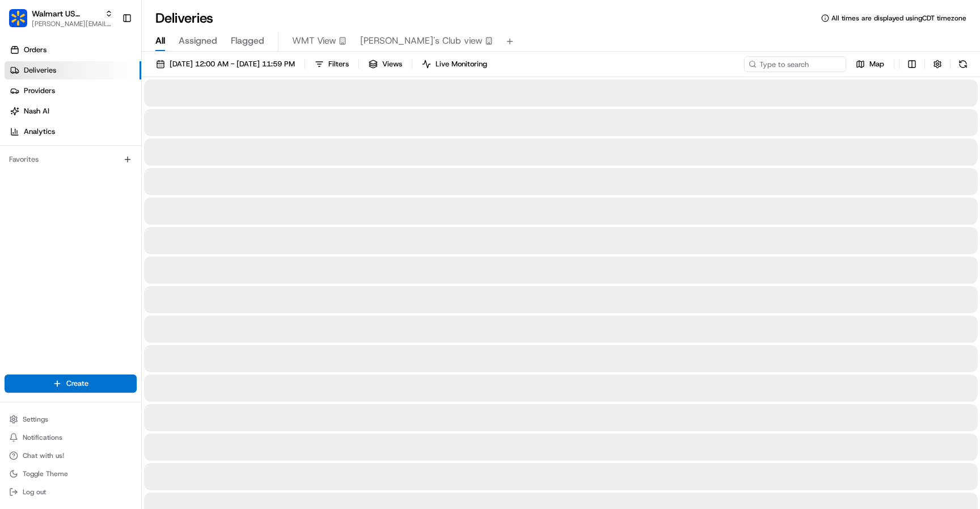 Image resolution: width=980 pixels, height=509 pixels. Describe the element at coordinates (72, 112) in the screenshot. I see `a: Nash AI` at that location.